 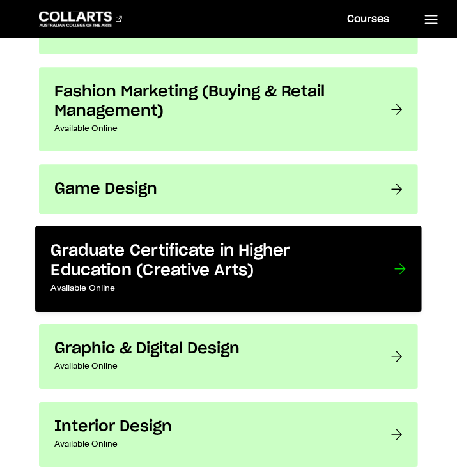 What do you see at coordinates (210, 349) in the screenshot?
I see `h3: Graphic & Digital Design` at bounding box center [210, 349].